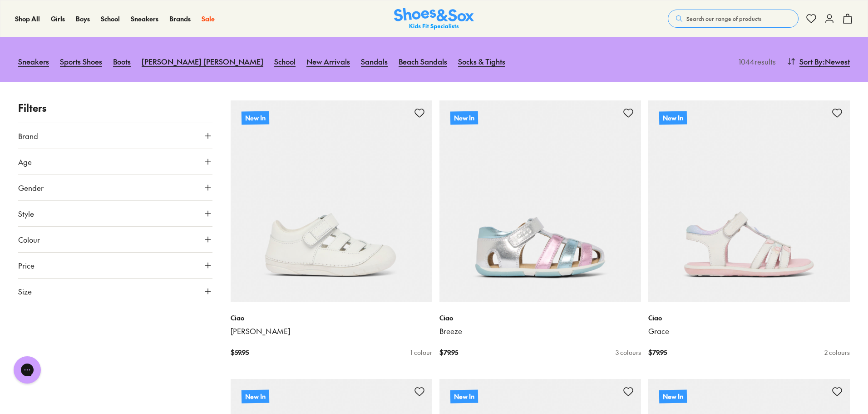 The height and width of the screenshot is (414, 868). Describe the element at coordinates (723, 19) in the screenshot. I see `span: Search our range of products` at that location.